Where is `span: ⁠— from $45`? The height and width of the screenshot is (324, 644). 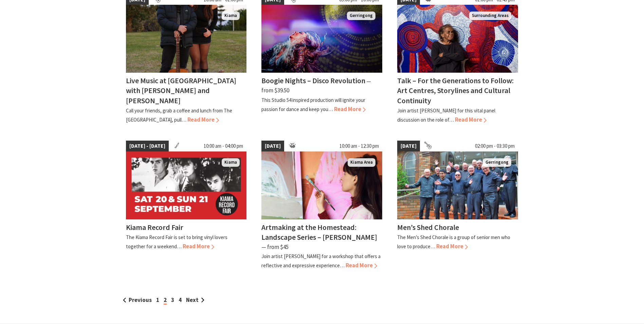 span: ⁠— from $45 is located at coordinates (275, 247).